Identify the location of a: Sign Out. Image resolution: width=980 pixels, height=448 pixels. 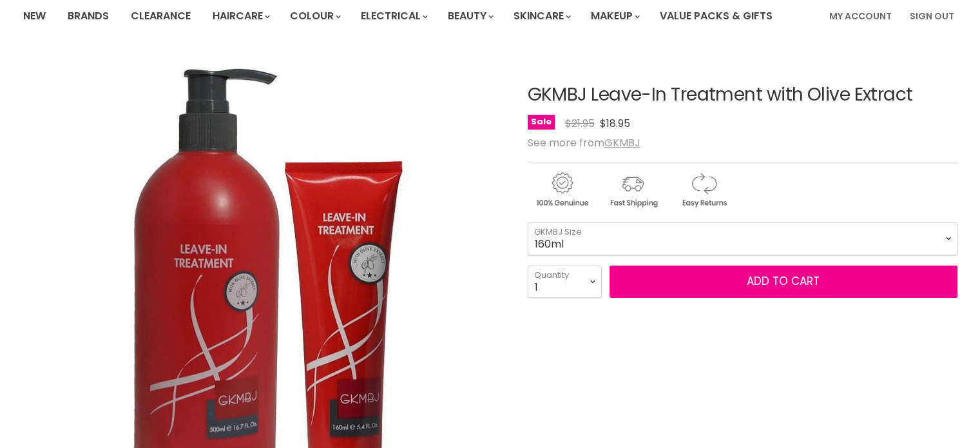
(932, 16).